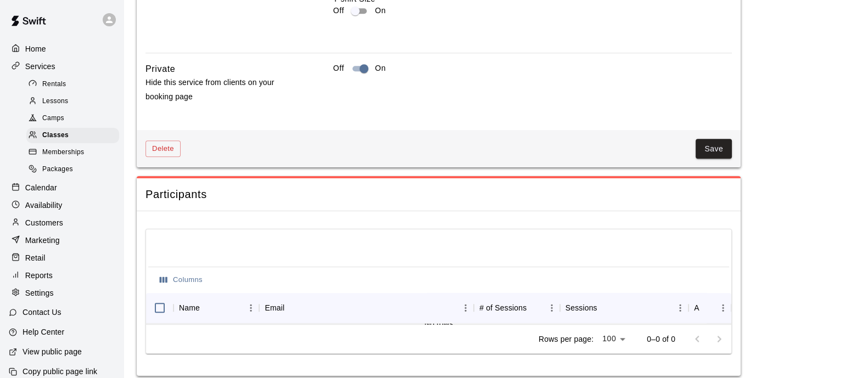  Describe the element at coordinates (61, 188) in the screenshot. I see `div: Calendar` at that location.